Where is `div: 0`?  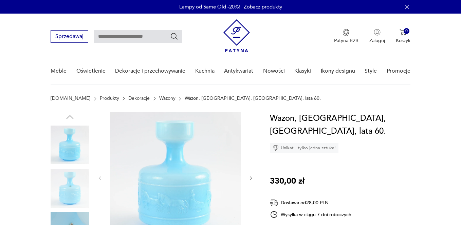
div: 0 is located at coordinates (406, 31).